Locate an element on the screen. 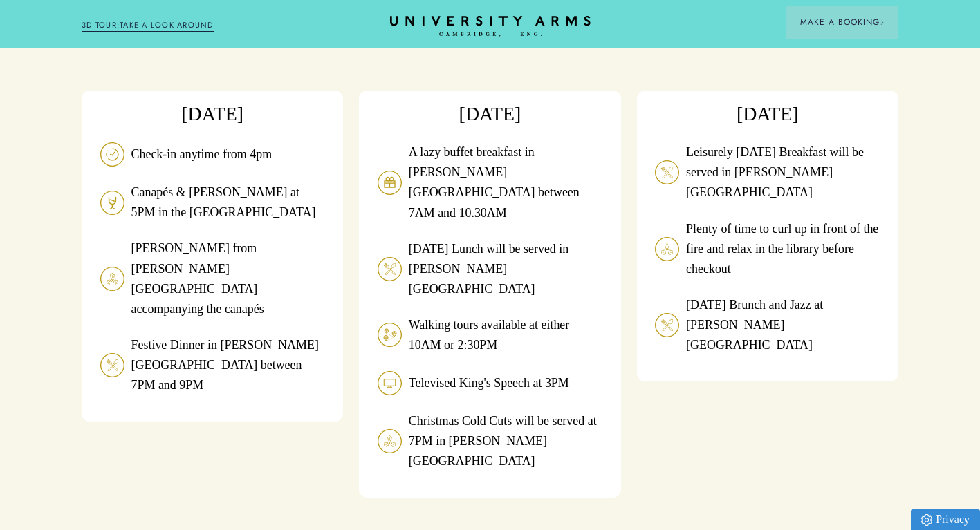 This screenshot has height=530, width=980. img: Privacy is located at coordinates (927, 519).